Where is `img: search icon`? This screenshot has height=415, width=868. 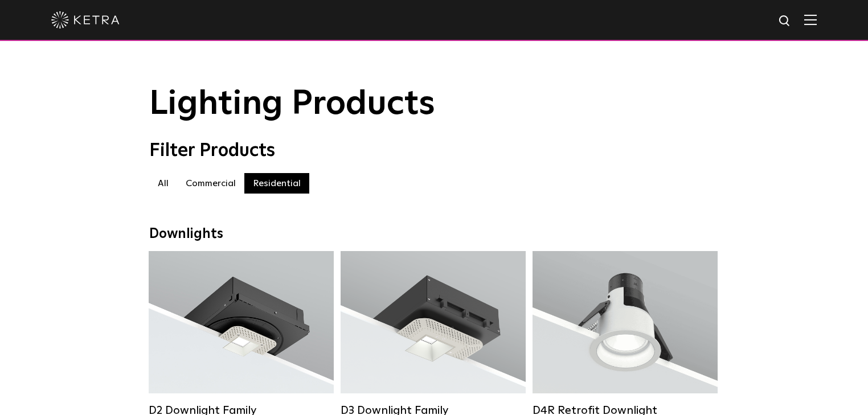
img: search icon is located at coordinates (785, 21).